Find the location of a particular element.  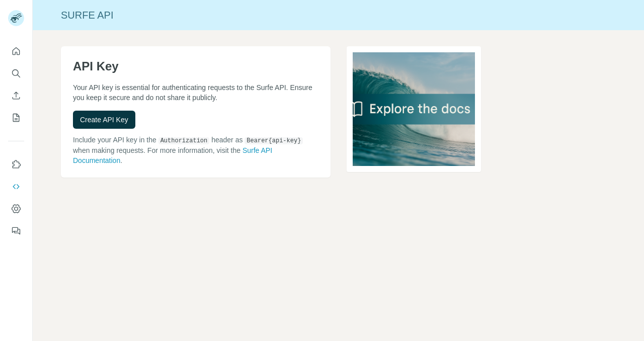

span: Create API Key is located at coordinates (104, 120).